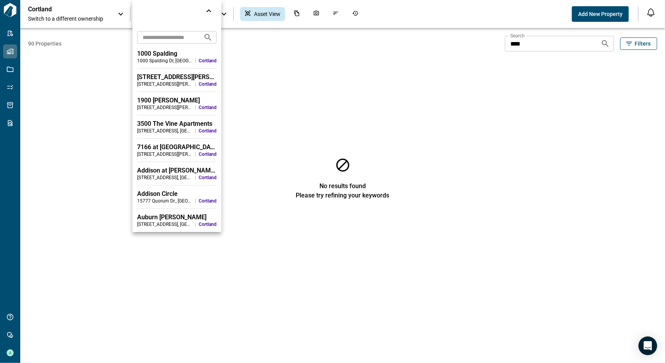 This screenshot has width=665, height=363. What do you see at coordinates (208, 37) in the screenshot?
I see `button: Search projects` at bounding box center [208, 37].